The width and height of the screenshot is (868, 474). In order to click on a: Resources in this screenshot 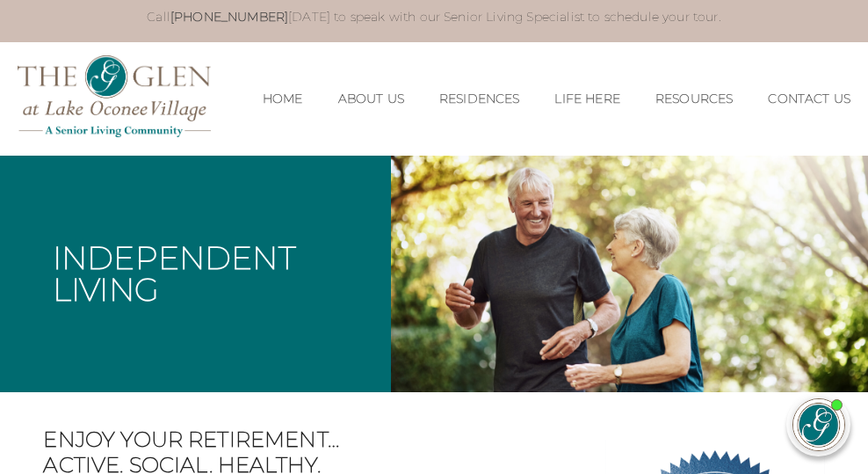, I will do `click(694, 99)`.